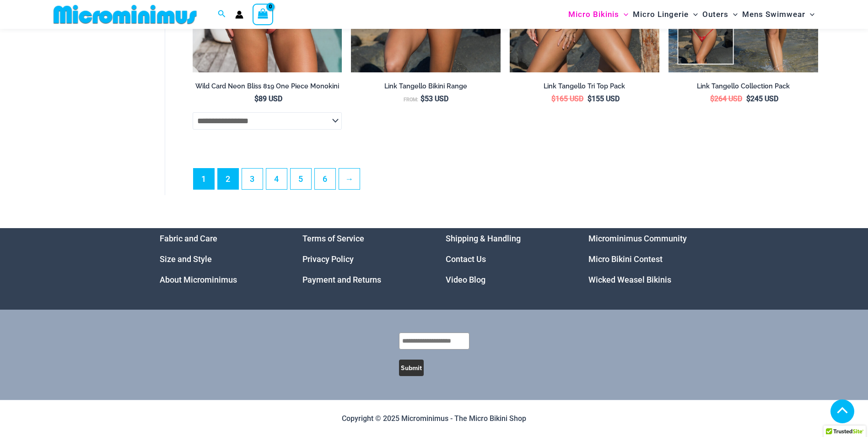 This screenshot has width=868, height=437. What do you see at coordinates (465, 280) in the screenshot?
I see `a: Video Blog` at bounding box center [465, 280].